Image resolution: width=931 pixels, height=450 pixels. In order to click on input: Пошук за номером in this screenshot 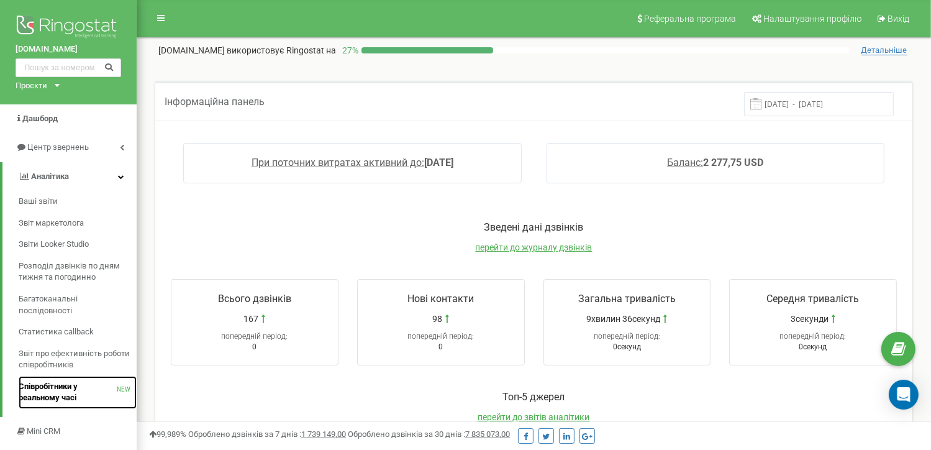, I will do `click(68, 68)`.